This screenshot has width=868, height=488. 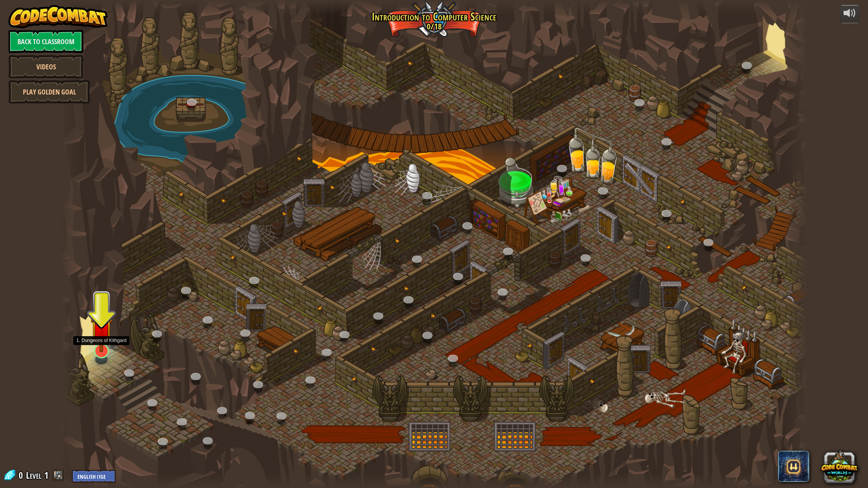 What do you see at coordinates (46, 42) in the screenshot?
I see `a: Back to Classroom` at bounding box center [46, 42].